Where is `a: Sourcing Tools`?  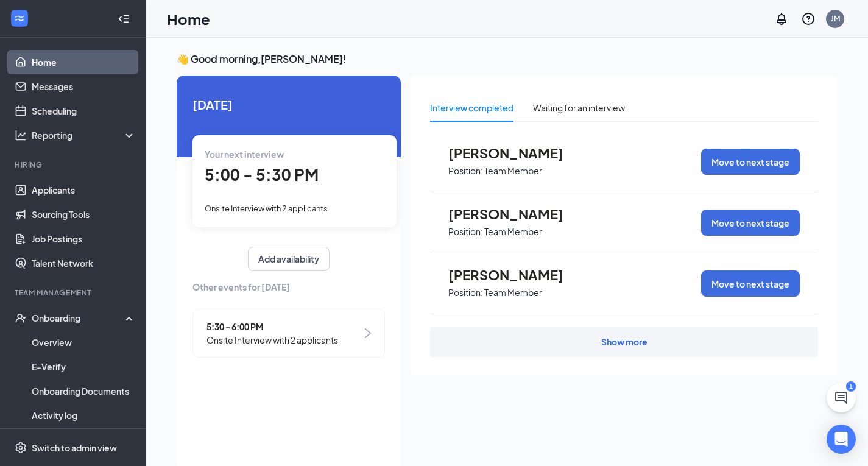
a: Sourcing Tools is located at coordinates (83, 214).